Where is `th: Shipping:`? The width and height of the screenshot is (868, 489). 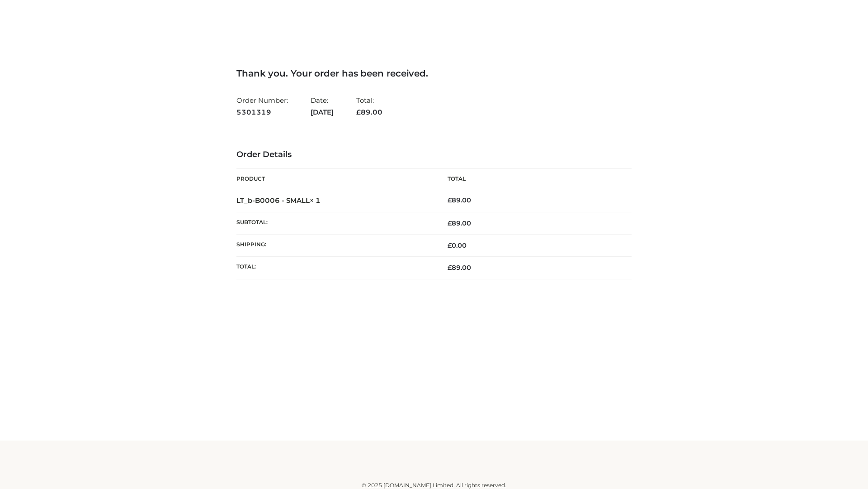
th: Shipping: is located at coordinates (335, 245).